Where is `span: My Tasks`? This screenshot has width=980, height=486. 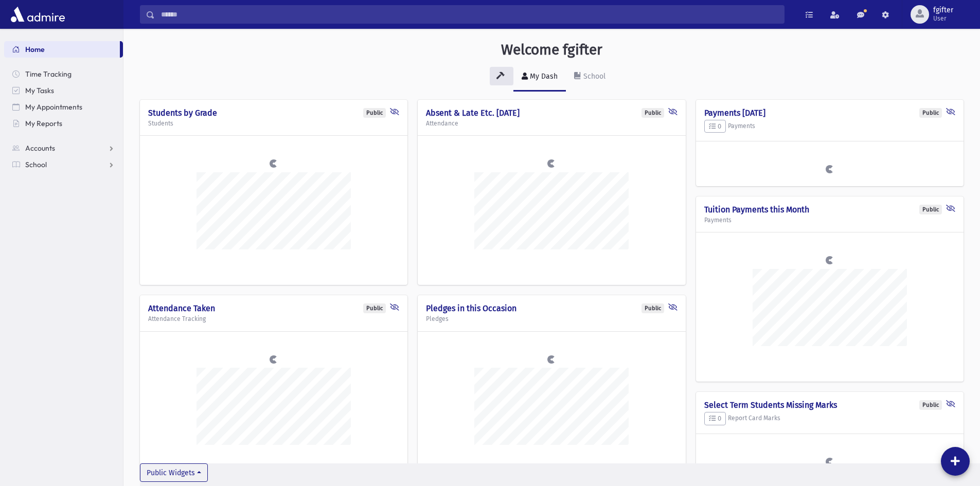
span: My Tasks is located at coordinates (40, 91).